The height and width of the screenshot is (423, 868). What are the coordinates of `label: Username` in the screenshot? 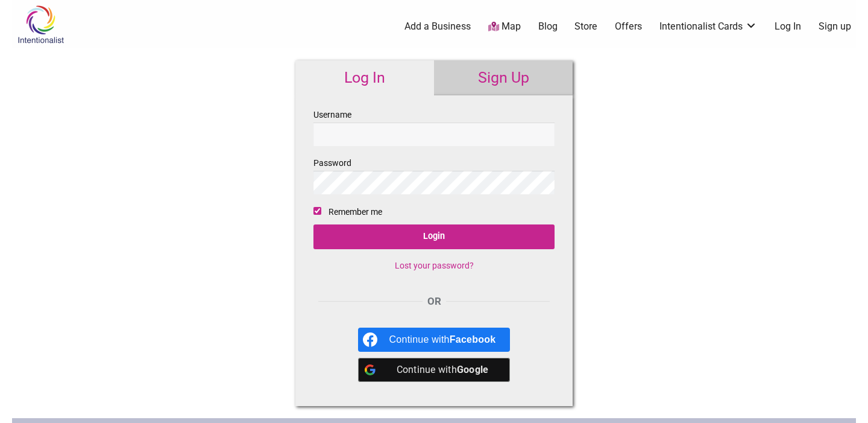 It's located at (434, 127).